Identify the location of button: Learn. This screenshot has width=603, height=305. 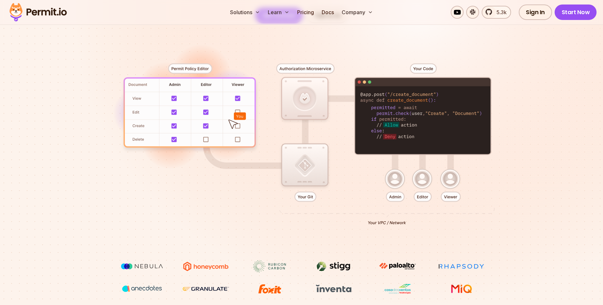
(278, 12).